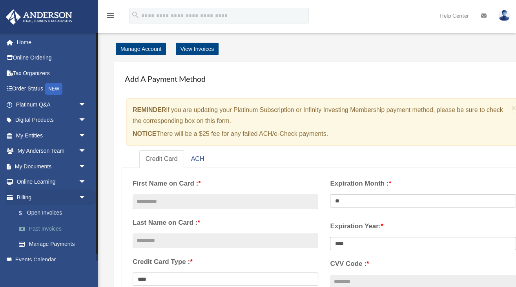  I want to click on a: Online Ordering, so click(52, 58).